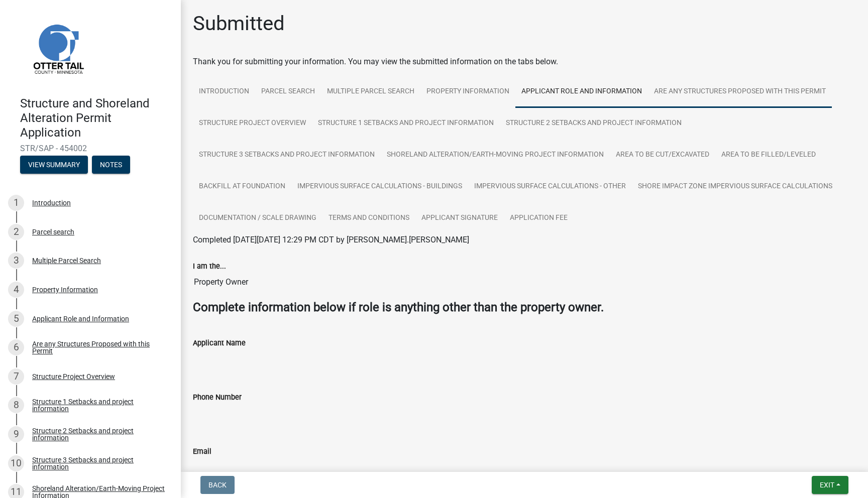 Image resolution: width=868 pixels, height=498 pixels. Describe the element at coordinates (210, 267) in the screenshot. I see `label: I am the...` at that location.